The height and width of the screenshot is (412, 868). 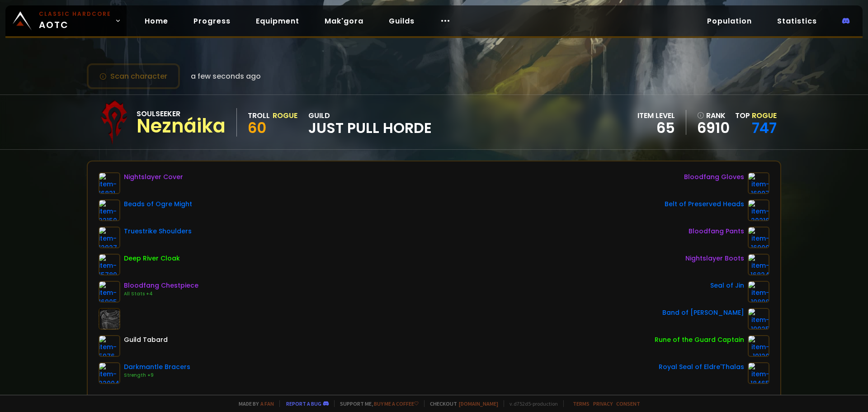 I want to click on a: a fan, so click(x=267, y=403).